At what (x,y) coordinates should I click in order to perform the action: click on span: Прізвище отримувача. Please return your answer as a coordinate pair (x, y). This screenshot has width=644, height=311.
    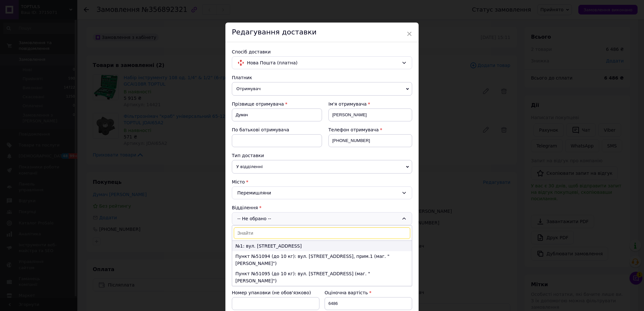
    Looking at the image, I should click on (258, 104).